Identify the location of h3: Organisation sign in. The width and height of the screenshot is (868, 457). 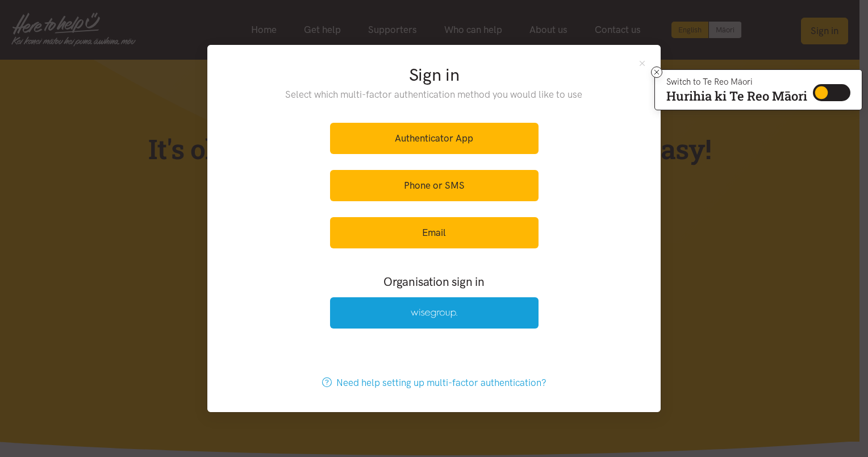
(434, 281).